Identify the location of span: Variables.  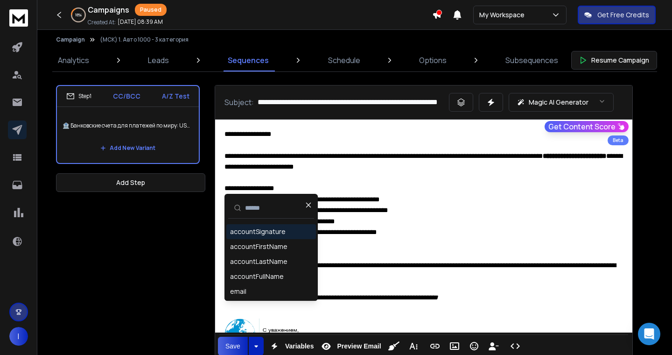
(300, 346).